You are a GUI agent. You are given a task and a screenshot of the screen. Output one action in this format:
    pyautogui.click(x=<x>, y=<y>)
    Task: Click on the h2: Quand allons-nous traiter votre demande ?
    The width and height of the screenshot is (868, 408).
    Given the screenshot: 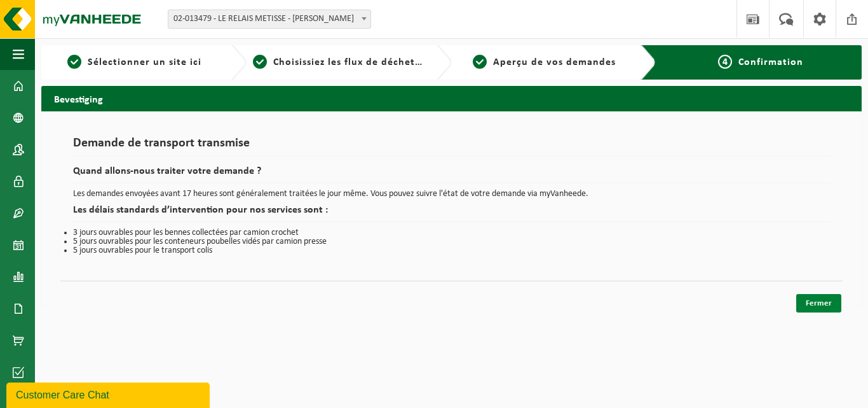 What is the action you would take?
    pyautogui.click(x=451, y=174)
    